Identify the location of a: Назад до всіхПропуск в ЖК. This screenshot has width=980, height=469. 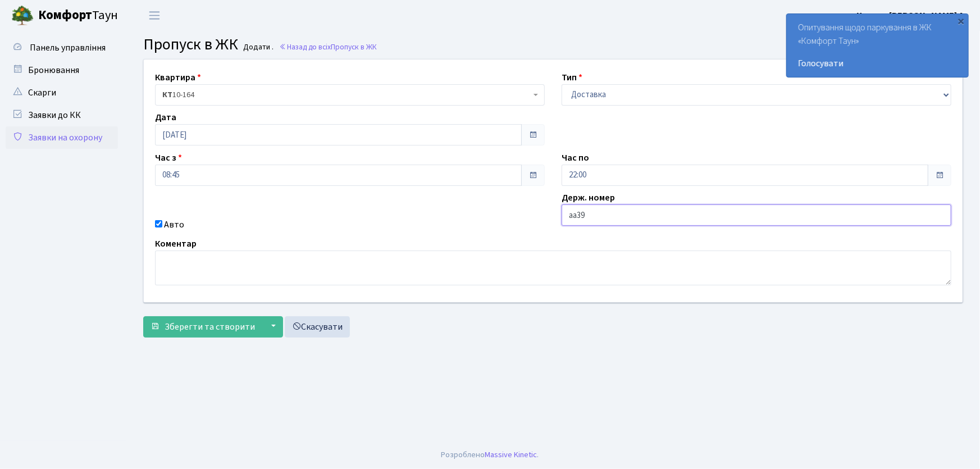
(328, 47).